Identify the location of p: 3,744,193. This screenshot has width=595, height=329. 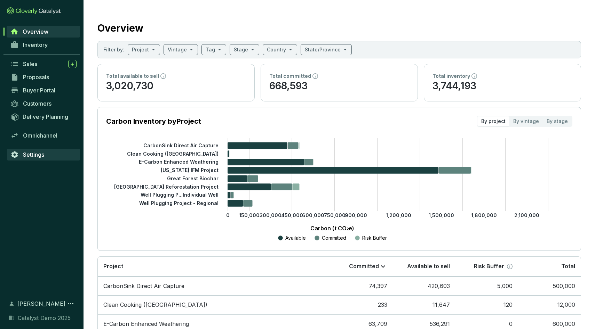
(502, 86).